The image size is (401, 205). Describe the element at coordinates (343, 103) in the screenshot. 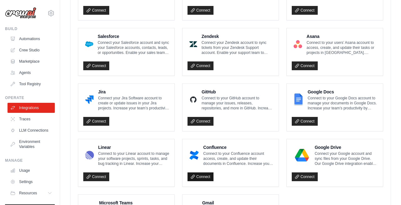

I see `p: Connect to your Google Docs account to manage your documents in Google Docs. Increase your team’s...` at that location.